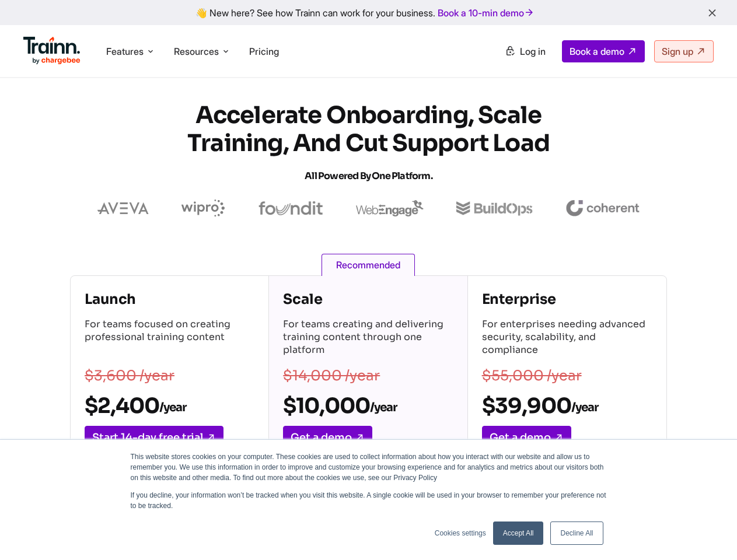 The width and height of the screenshot is (737, 560). Describe the element at coordinates (203, 208) in the screenshot. I see `img: wipro logo` at that location.